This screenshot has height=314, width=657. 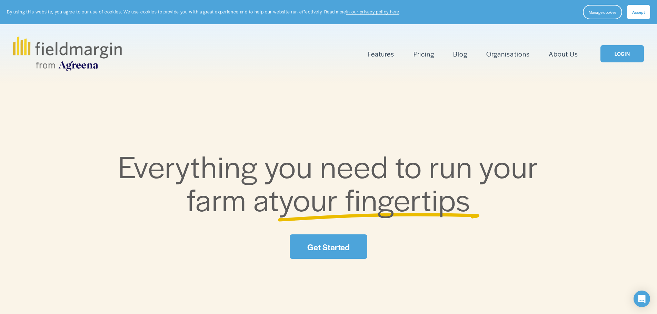 What do you see at coordinates (332, 182) in the screenshot?
I see `span: Everything you need to run your farm at` at bounding box center [332, 182].